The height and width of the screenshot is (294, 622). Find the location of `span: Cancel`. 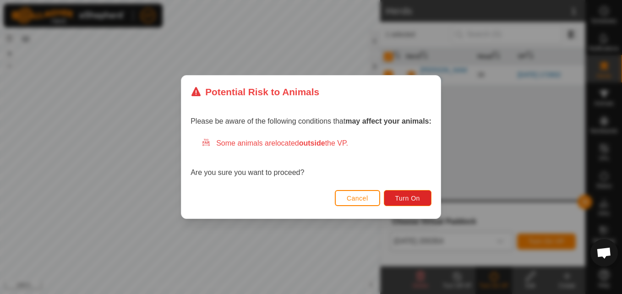

span: Cancel is located at coordinates (357, 198).